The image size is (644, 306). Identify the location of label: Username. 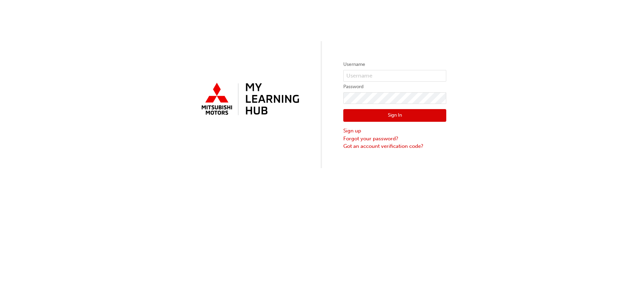
(395, 64).